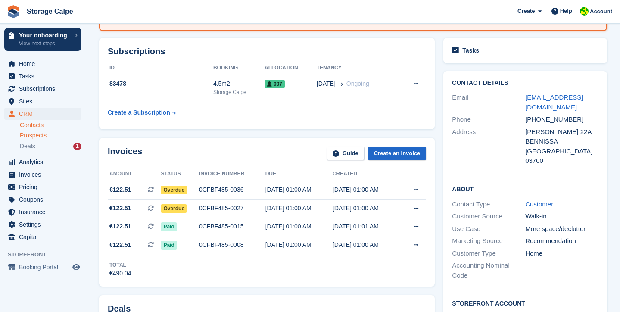 The image size is (620, 312). Describe the element at coordinates (142, 112) in the screenshot. I see `a: Create a Subscription` at that location.